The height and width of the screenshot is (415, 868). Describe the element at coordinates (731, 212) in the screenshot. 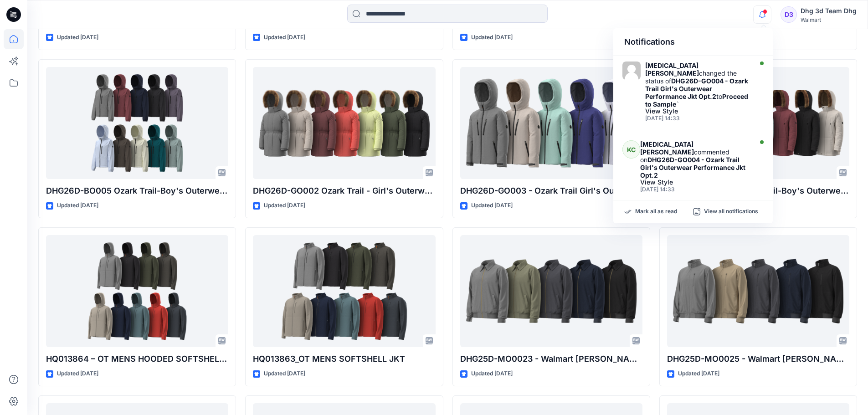

I see `p: View all notifications` at that location.